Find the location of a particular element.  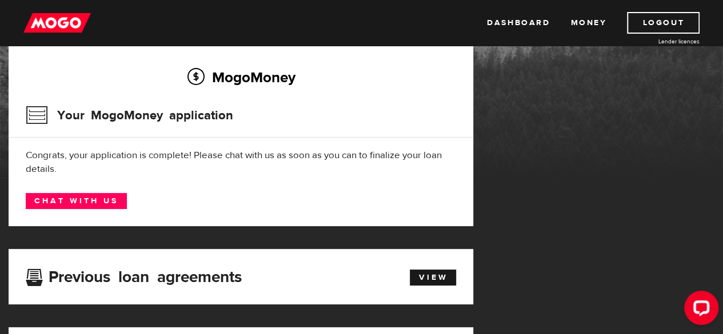

h2: MogoMoney is located at coordinates (241, 77).